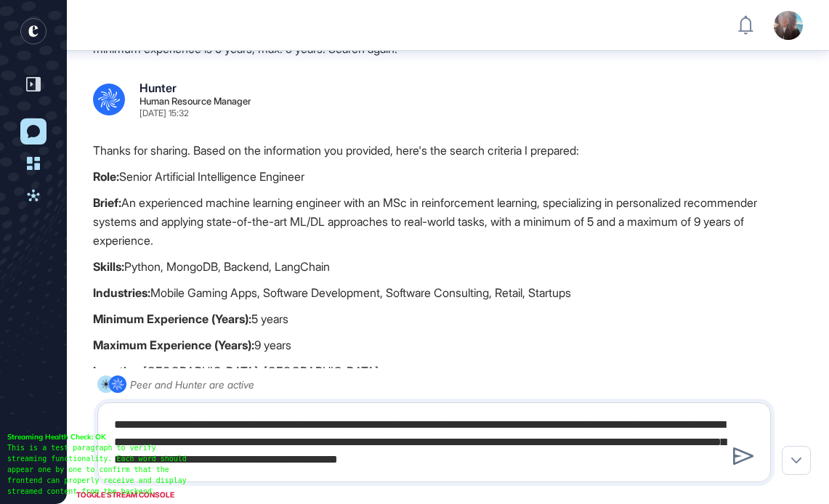 The image size is (829, 504). Describe the element at coordinates (448, 345) in the screenshot. I see `p: 9 years` at that location.